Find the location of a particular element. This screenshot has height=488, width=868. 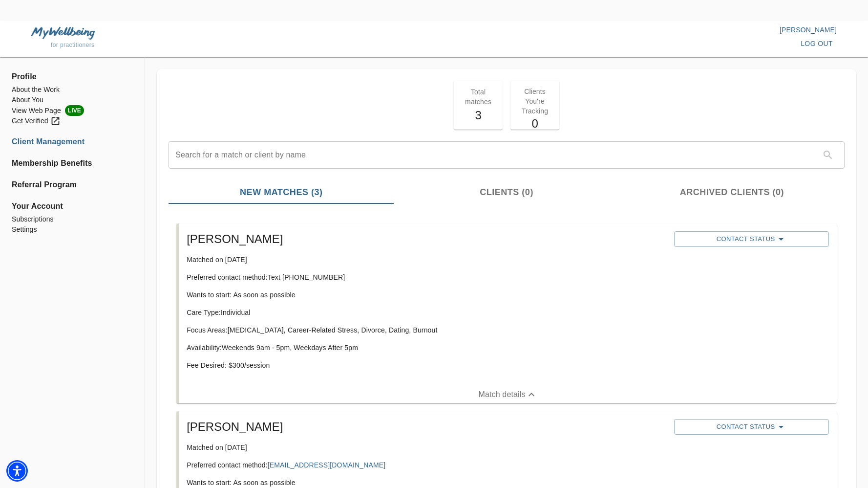

a: Referral Program is located at coordinates (72, 185).